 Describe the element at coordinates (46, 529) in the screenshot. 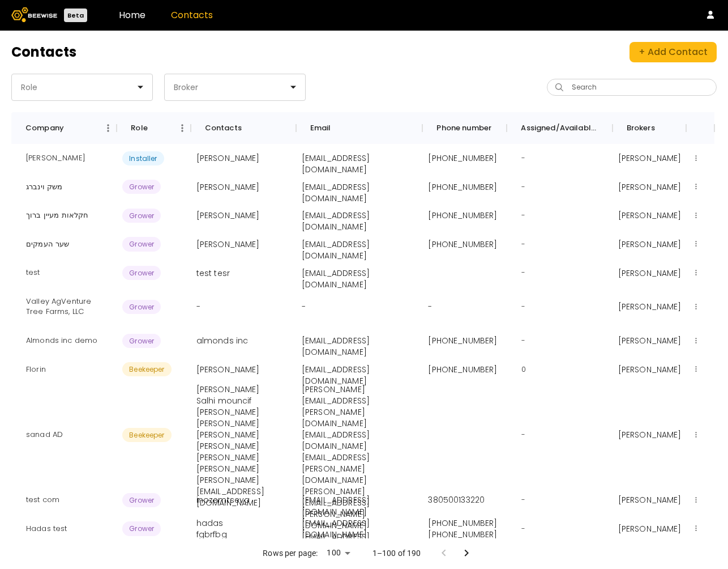

I see `div: Hadas test` at that location.